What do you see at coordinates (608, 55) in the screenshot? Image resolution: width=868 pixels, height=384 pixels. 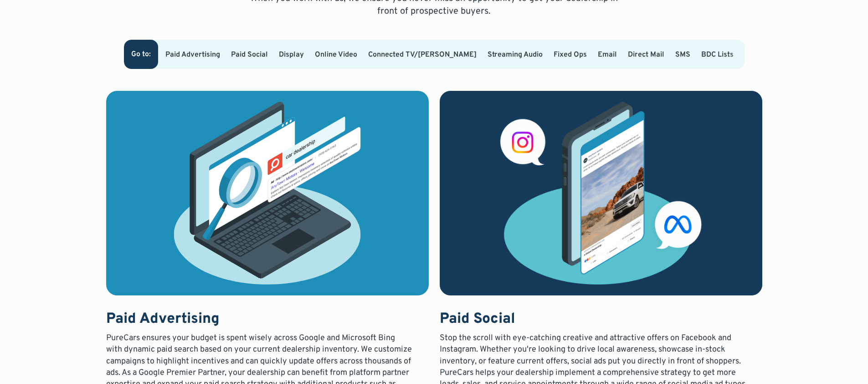 I see `a: Email` at bounding box center [608, 55].